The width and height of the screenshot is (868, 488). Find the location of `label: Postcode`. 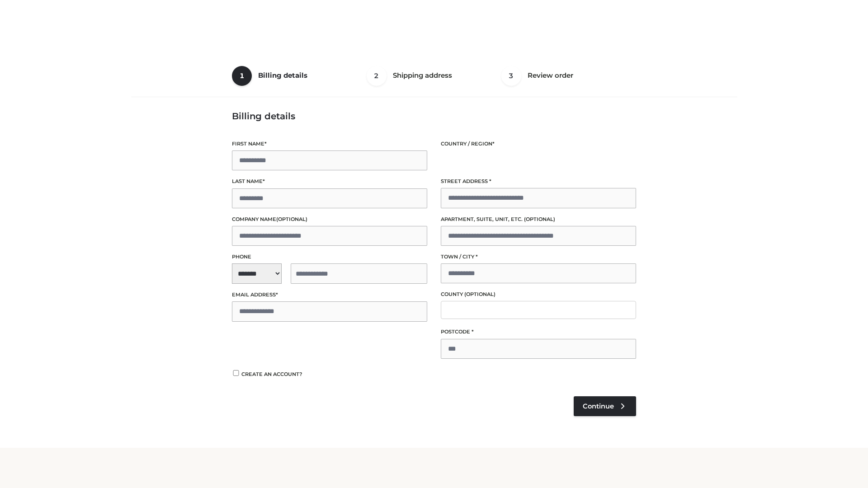

label: Postcode is located at coordinates (538, 332).